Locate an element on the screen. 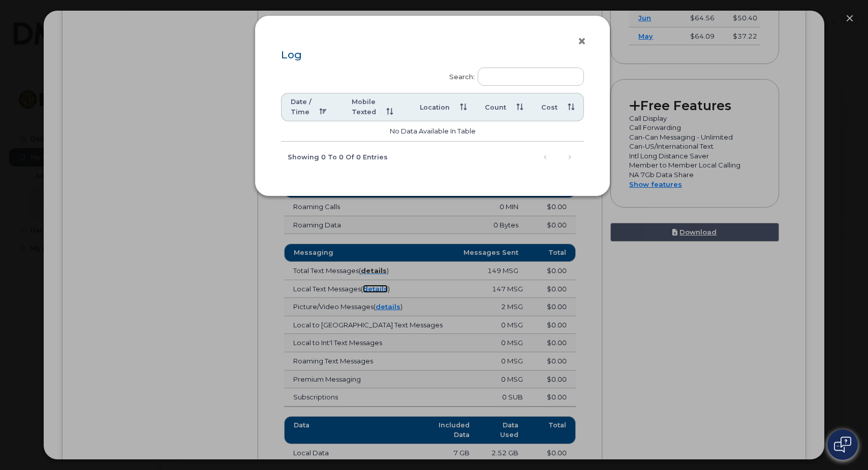 The image size is (868, 470). a: Next is located at coordinates (570, 158).